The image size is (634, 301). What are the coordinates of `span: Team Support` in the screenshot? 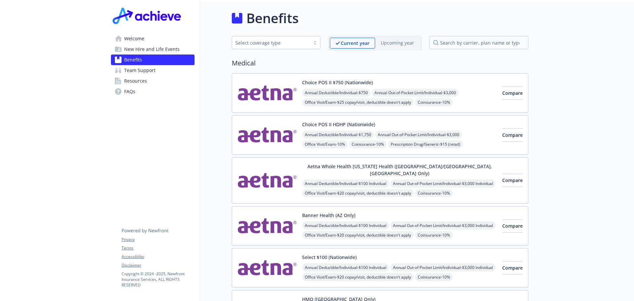 It's located at (140, 70).